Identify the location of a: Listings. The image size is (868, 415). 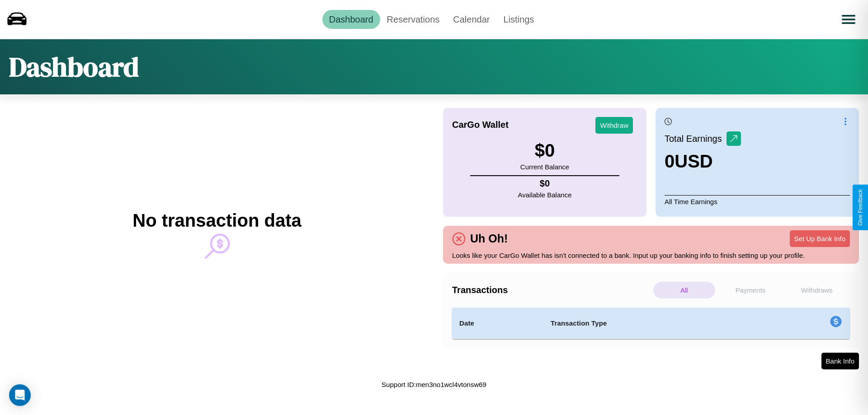
(518, 20).